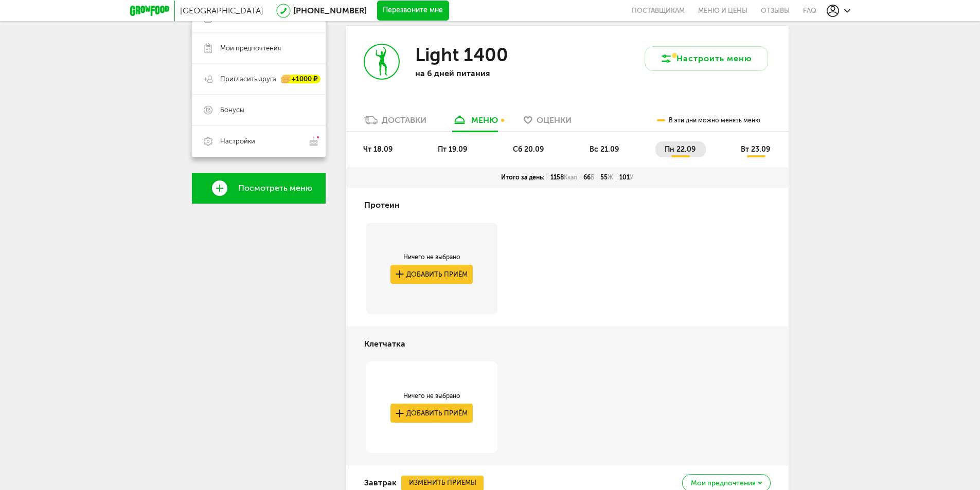  Describe the element at coordinates (259, 48) in the screenshot. I see `a: Мои предпочтения` at that location.